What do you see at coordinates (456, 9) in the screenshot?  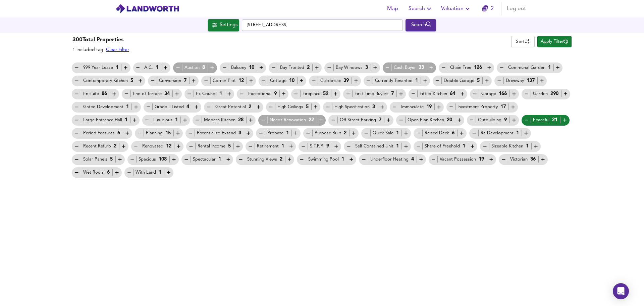 I see `span: Valuation` at bounding box center [456, 9].